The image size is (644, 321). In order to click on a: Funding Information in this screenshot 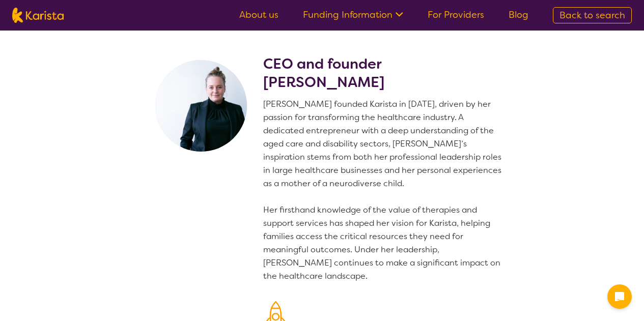, I will do `click(353, 15)`.